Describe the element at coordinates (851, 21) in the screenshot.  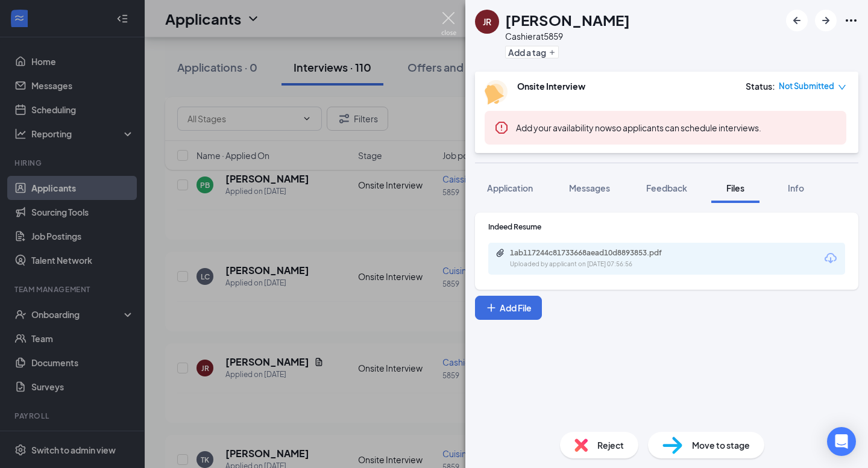
I see `svg: Ellipses` at that location.